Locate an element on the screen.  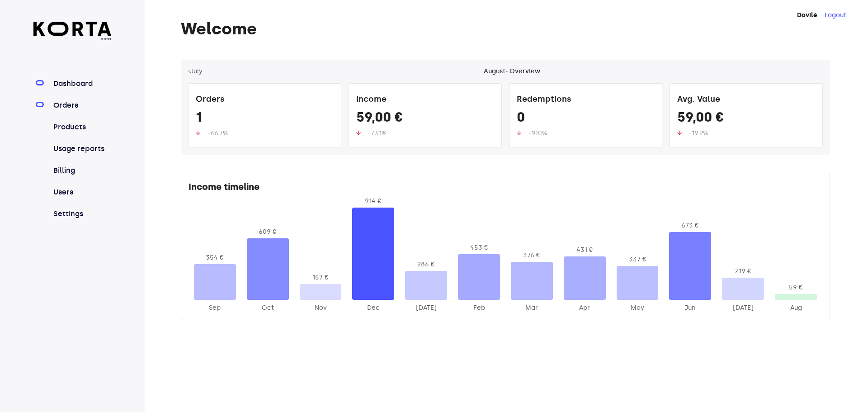
span: -73.1% is located at coordinates (377, 133).